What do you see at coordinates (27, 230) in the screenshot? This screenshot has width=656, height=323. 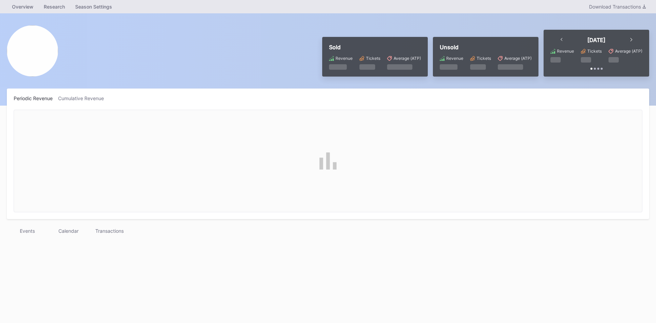 I see `div: Events` at bounding box center [27, 230].